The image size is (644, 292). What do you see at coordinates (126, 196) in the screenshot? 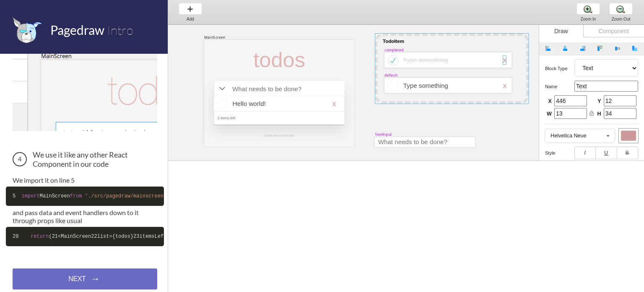
I see `span: './src/pagedraw/mainscreen'` at bounding box center [126, 196].